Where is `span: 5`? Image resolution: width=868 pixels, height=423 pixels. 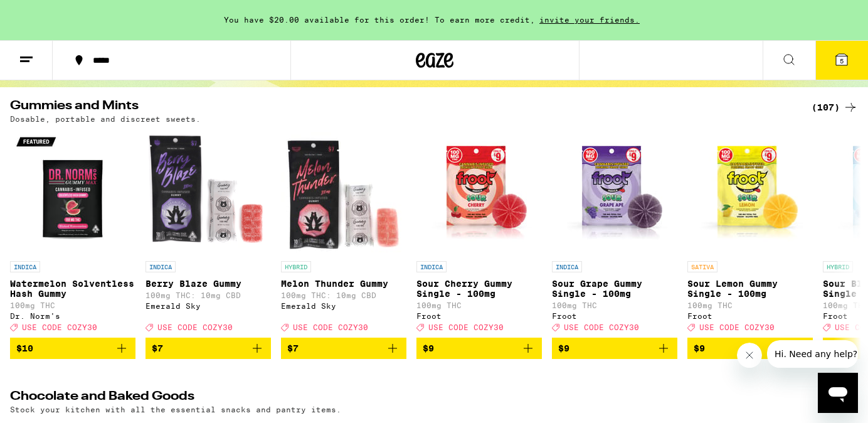 span: 5 is located at coordinates (841, 61).